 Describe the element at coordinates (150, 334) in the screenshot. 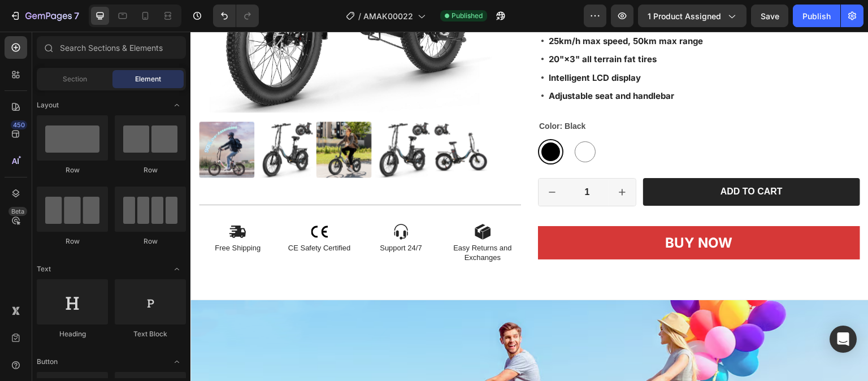

I see `div: Text Block` at that location.